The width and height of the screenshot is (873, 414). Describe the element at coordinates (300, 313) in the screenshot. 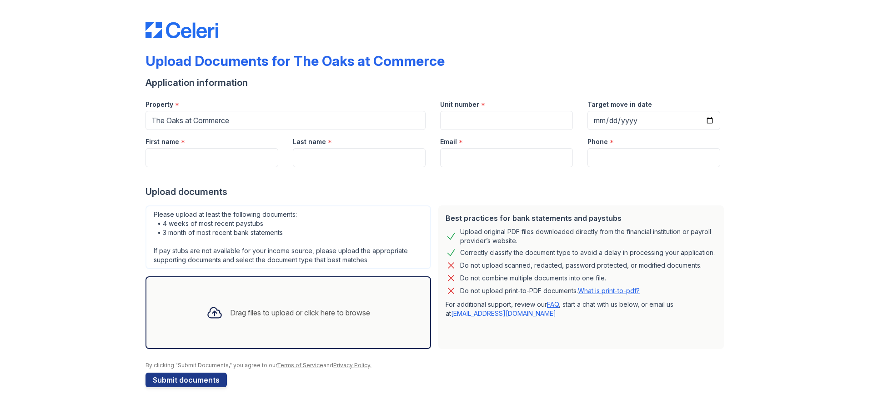

I see `div: Drag files to upload or click here to browse` at that location.